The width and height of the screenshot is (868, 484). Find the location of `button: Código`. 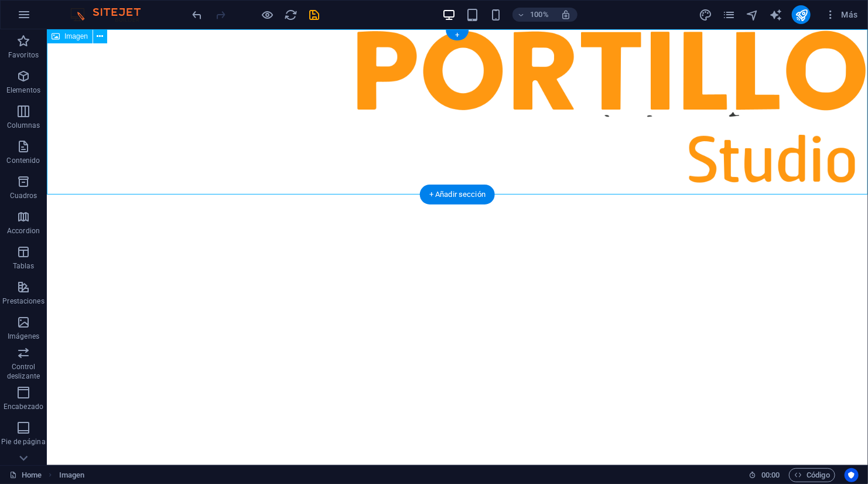

button: Código is located at coordinates (812, 475).